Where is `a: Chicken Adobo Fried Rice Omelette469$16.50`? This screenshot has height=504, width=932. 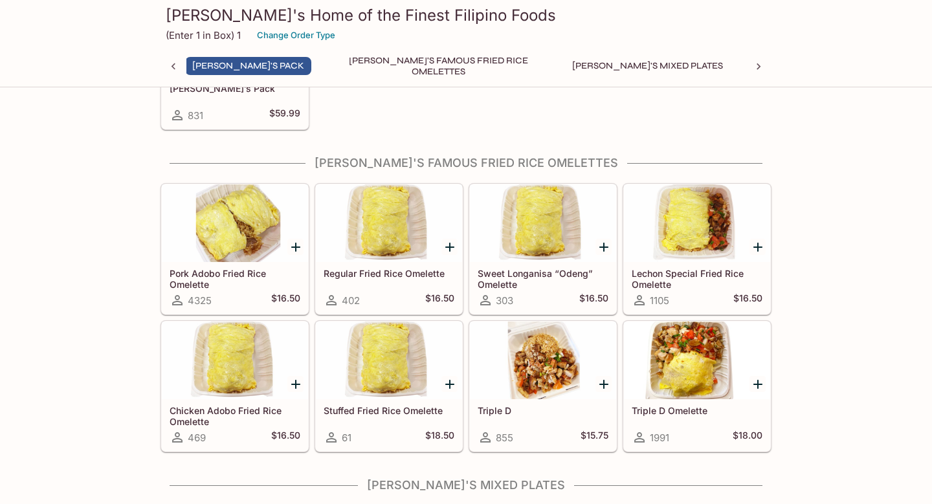 a: Chicken Adobo Fried Rice Omelette469$16.50 is located at coordinates (235, 386).